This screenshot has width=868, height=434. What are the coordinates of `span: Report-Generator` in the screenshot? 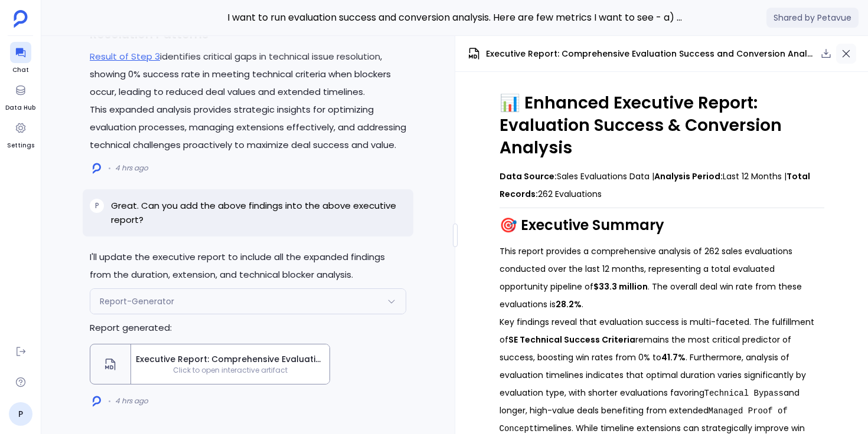 It's located at (137, 301).